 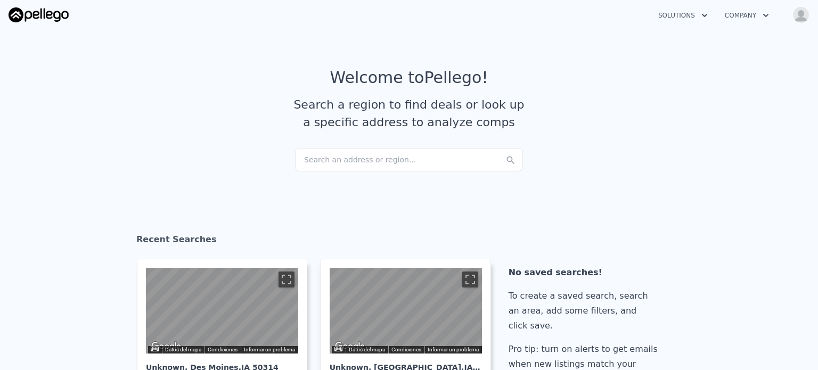 I want to click on div: No saved searches!, so click(x=585, y=273).